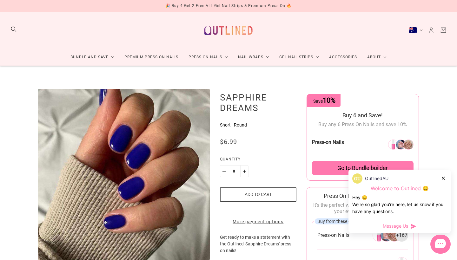  What do you see at coordinates (432, 30) in the screenshot?
I see `a: Account` at bounding box center [432, 30].